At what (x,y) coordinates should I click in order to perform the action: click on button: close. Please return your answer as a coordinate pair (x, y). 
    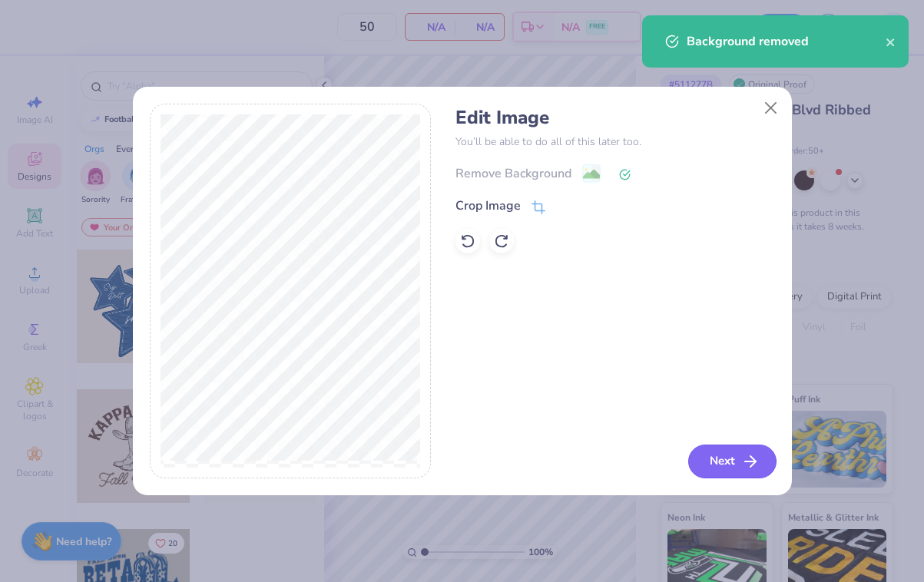
    Looking at the image, I should click on (891, 42).